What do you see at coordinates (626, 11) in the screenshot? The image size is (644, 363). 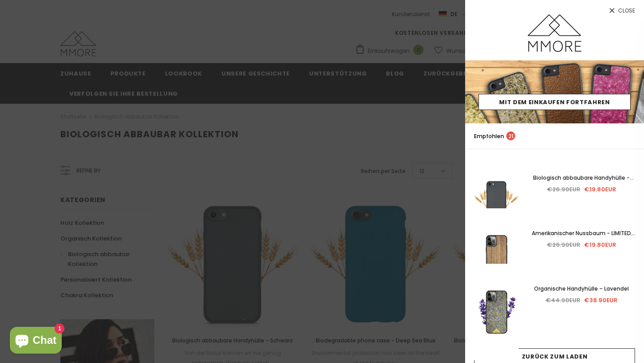 I see `span: Close` at bounding box center [626, 11].